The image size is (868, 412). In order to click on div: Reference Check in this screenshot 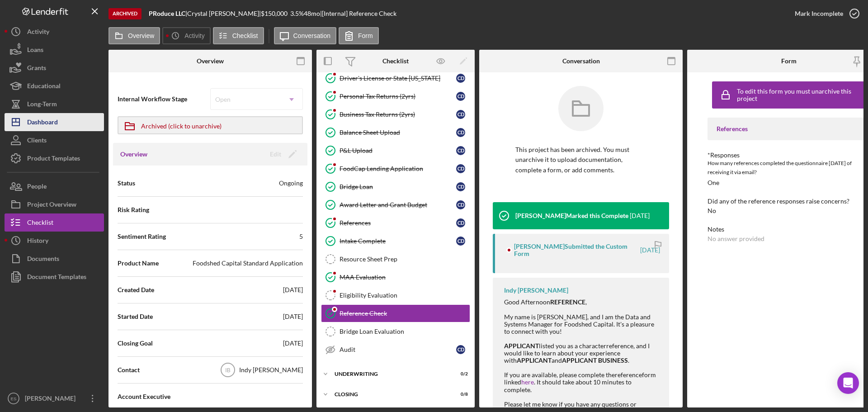, I will do `click(405, 314)`.